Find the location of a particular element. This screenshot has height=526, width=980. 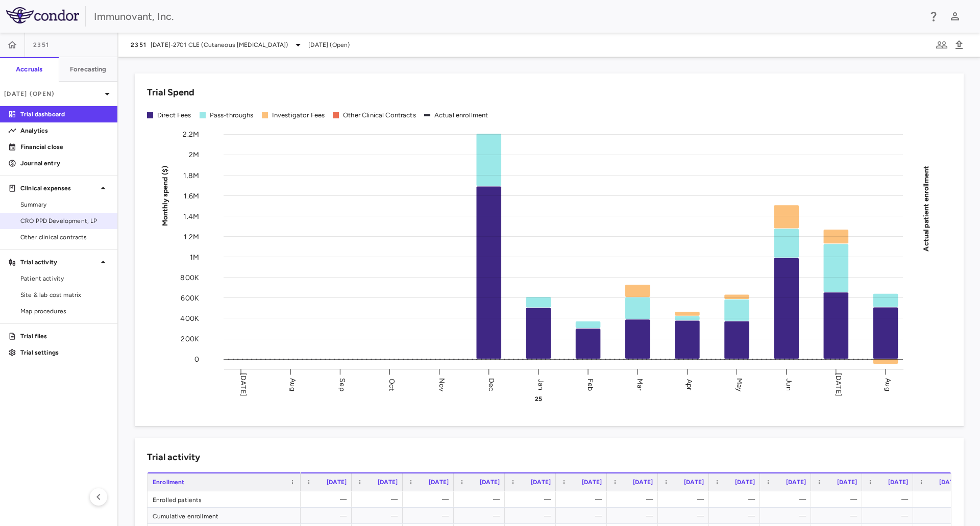

p: Trial activity is located at coordinates (59, 262).